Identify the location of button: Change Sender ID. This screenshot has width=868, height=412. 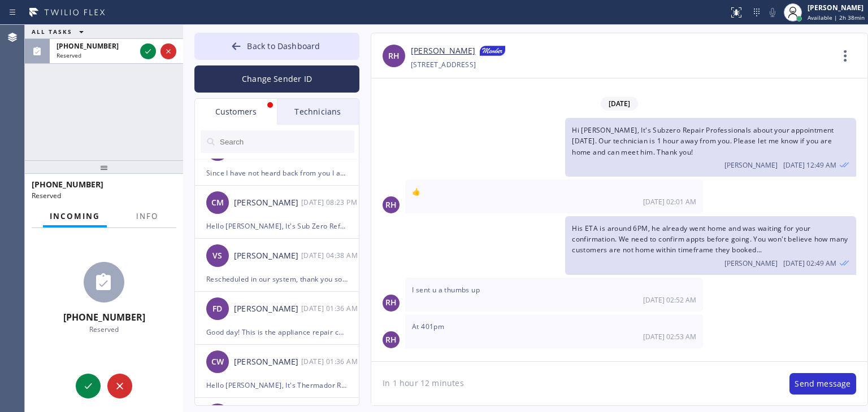
(277, 79).